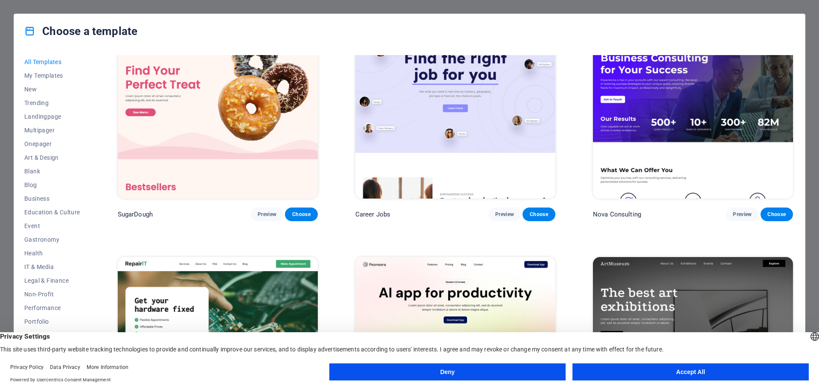 The height and width of the screenshot is (389, 819). Describe the element at coordinates (52, 308) in the screenshot. I see `span: Performance` at that location.